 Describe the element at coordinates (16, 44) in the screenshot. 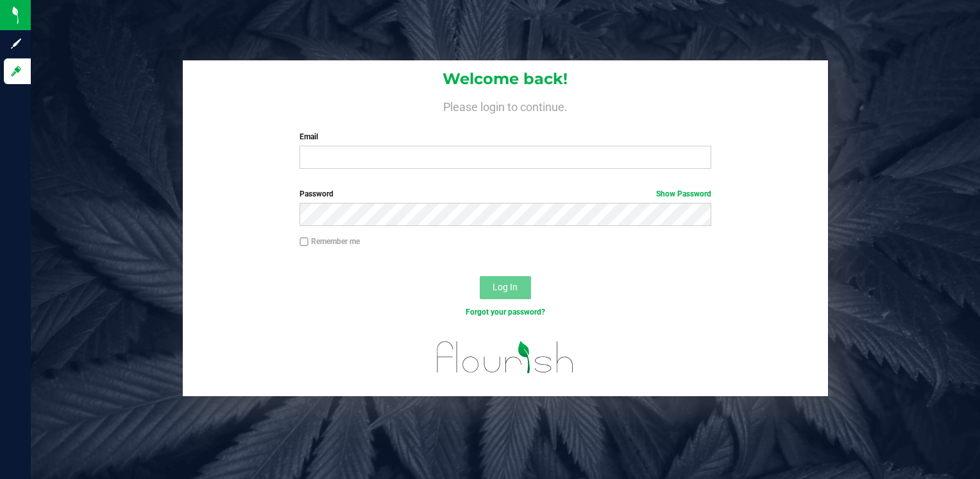

I see `inline-svg: Sign up` at that location.